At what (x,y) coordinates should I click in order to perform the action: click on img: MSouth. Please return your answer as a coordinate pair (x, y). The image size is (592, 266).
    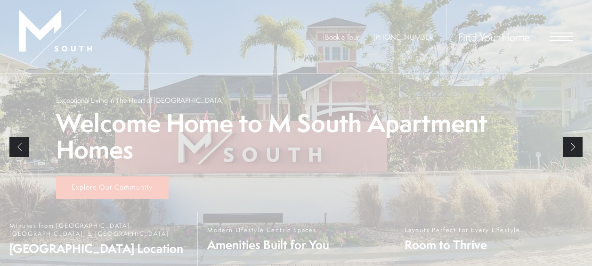
    Looking at the image, I should click on (55, 37).